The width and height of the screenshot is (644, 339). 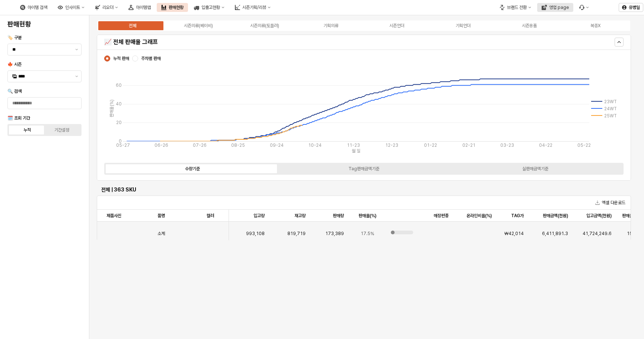 What do you see at coordinates (259, 216) in the screenshot?
I see `span: 입고량` at bounding box center [259, 216].